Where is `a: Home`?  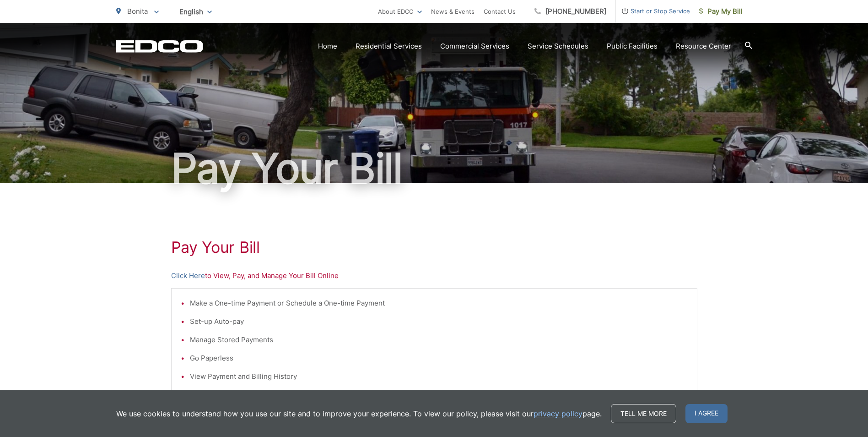
a: Home is located at coordinates (328, 46).